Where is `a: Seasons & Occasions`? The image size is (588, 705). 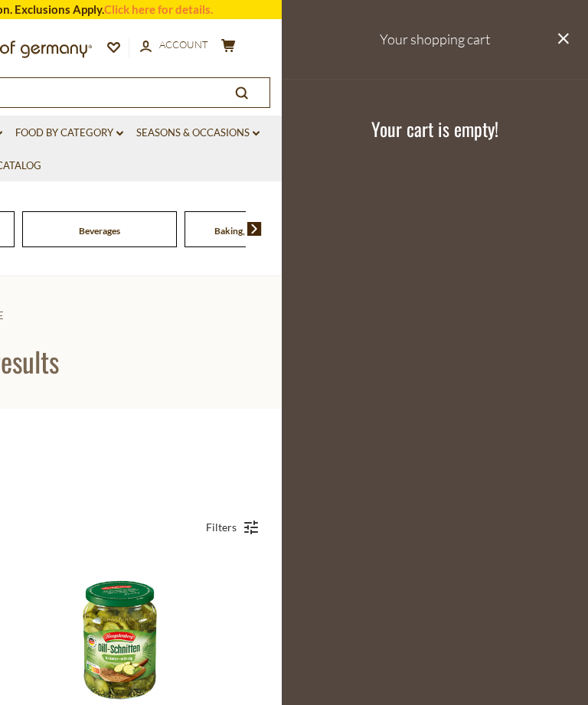 a: Seasons & Occasions is located at coordinates (197, 133).